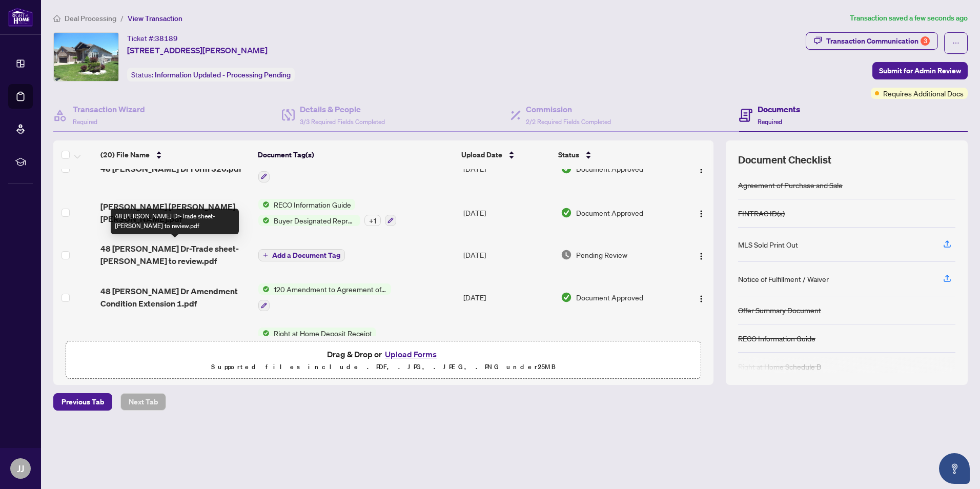  What do you see at coordinates (155, 18) in the screenshot?
I see `span: View Transaction` at bounding box center [155, 18].